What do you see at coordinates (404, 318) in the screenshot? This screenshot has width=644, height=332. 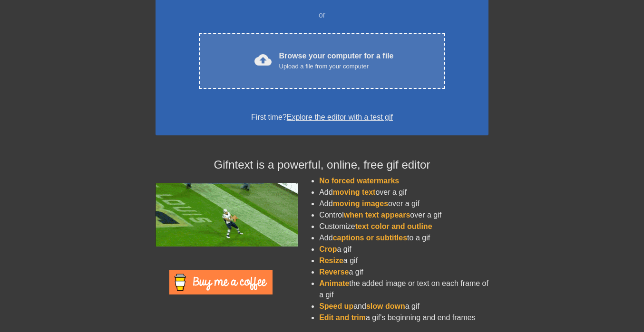 I see `li: a gif's beginning and end frames` at bounding box center [404, 318].